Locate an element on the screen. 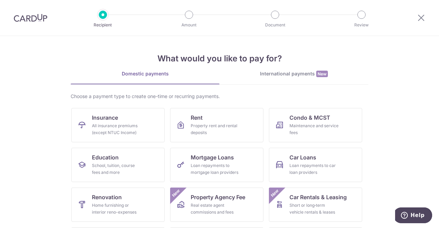 The image size is (439, 228). p: Amount is located at coordinates (189, 25).